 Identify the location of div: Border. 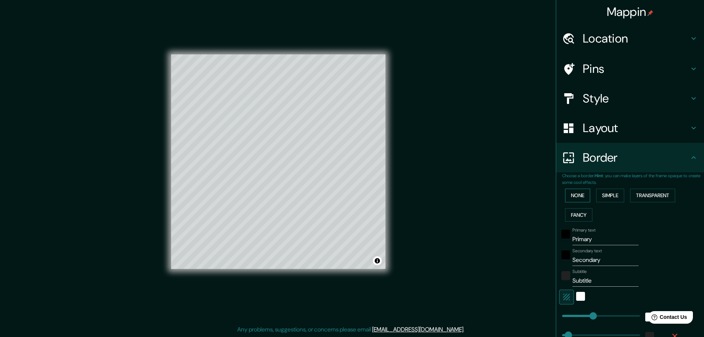
(630, 157).